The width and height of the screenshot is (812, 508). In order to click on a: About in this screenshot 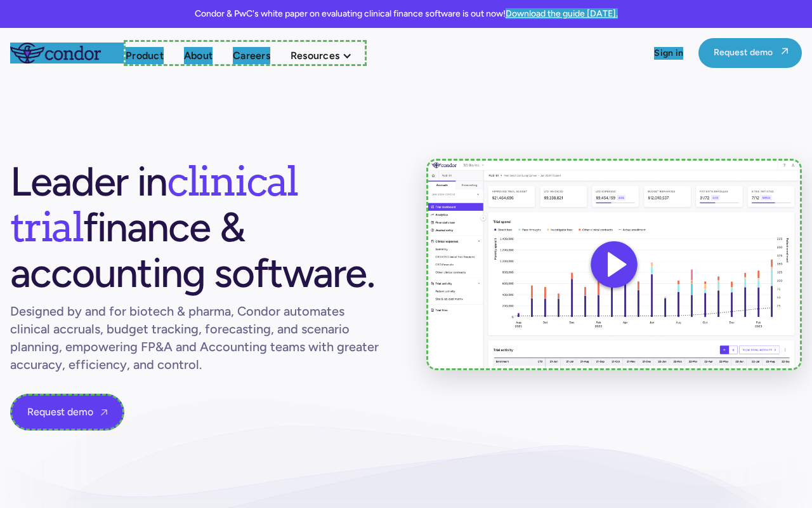, I will do `click(198, 55)`.